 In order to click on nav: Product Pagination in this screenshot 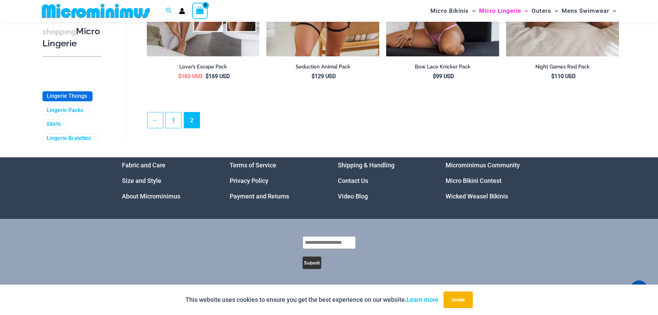, I will do `click(383, 122)`.